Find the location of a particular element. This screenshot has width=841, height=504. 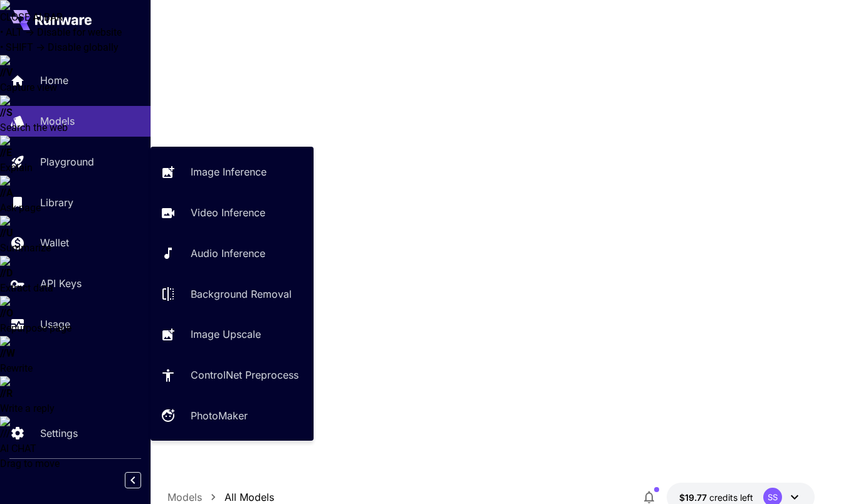

div: Collapse sidebar is located at coordinates (142, 480).